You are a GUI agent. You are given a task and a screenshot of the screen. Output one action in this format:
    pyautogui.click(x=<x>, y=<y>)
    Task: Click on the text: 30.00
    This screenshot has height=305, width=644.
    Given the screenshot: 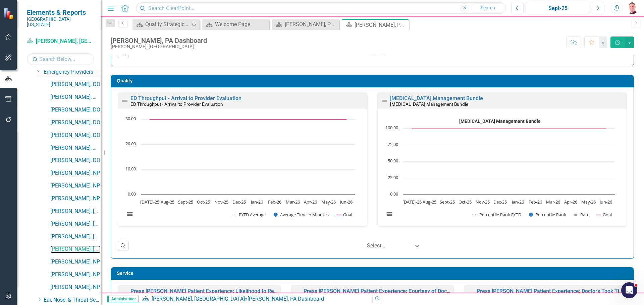 What is the action you would take?
    pyautogui.click(x=130, y=119)
    